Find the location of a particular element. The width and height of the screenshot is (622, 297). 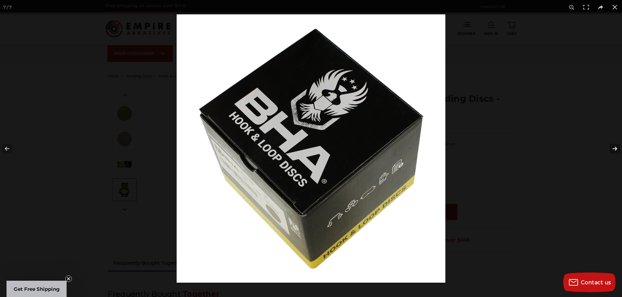

span: Contact us is located at coordinates (596, 283).